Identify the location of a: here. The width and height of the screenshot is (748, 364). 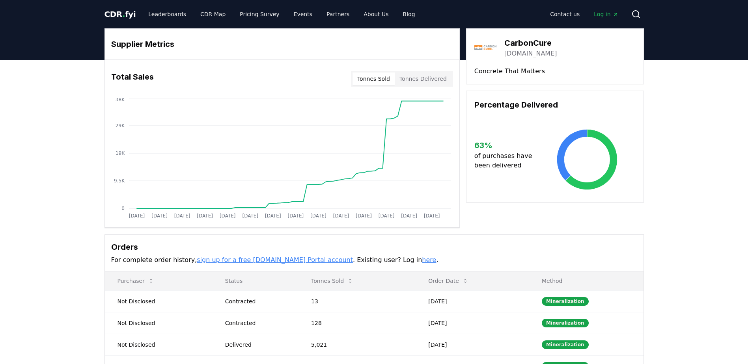
(429, 260).